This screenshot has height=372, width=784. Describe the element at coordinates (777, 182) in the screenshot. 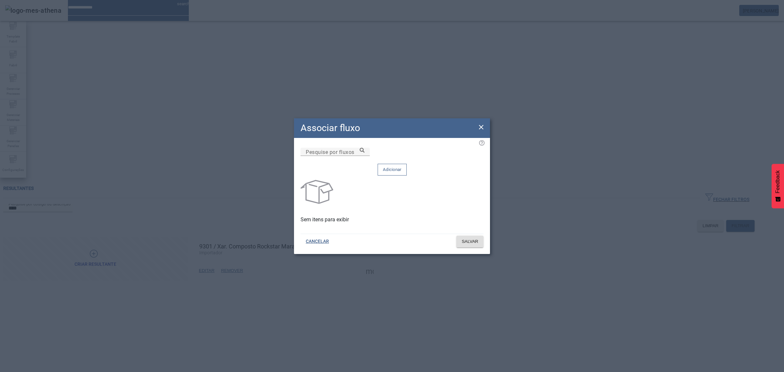

I see `span: Feedback` at that location.